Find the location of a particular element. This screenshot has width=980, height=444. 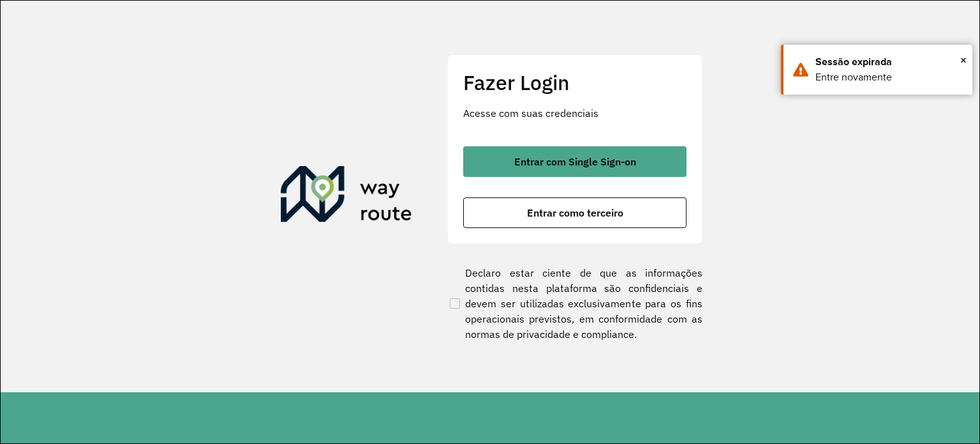

p: Acesse com suas credenciais is located at coordinates (575, 113).